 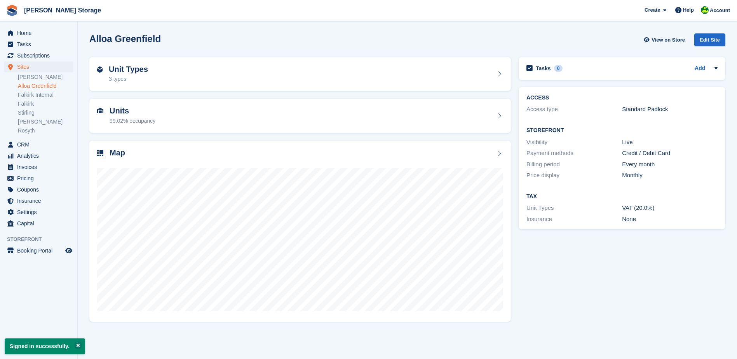 What do you see at coordinates (652, 10) in the screenshot?
I see `span: Create` at bounding box center [652, 10].